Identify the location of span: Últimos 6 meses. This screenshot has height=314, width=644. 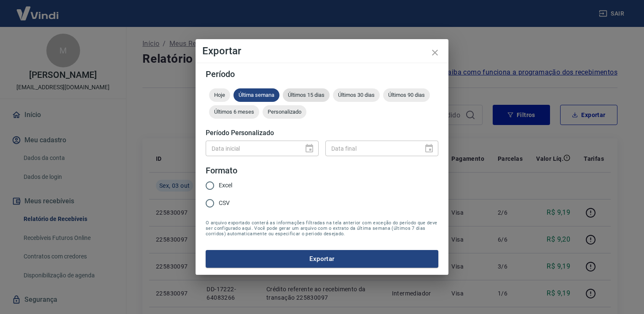
(234, 111).